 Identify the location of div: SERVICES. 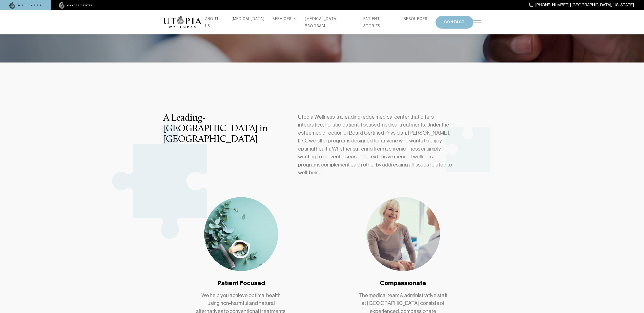
(285, 18).